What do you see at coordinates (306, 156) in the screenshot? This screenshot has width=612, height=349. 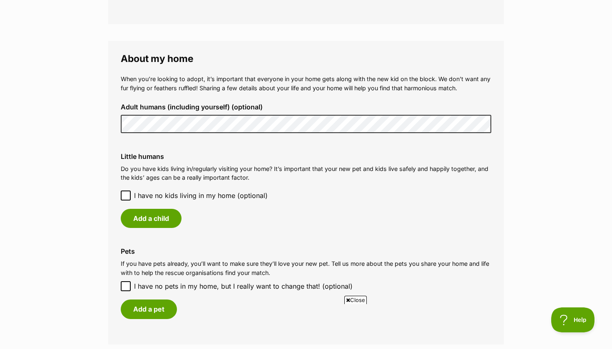 I see `label: Little humans` at bounding box center [306, 156].